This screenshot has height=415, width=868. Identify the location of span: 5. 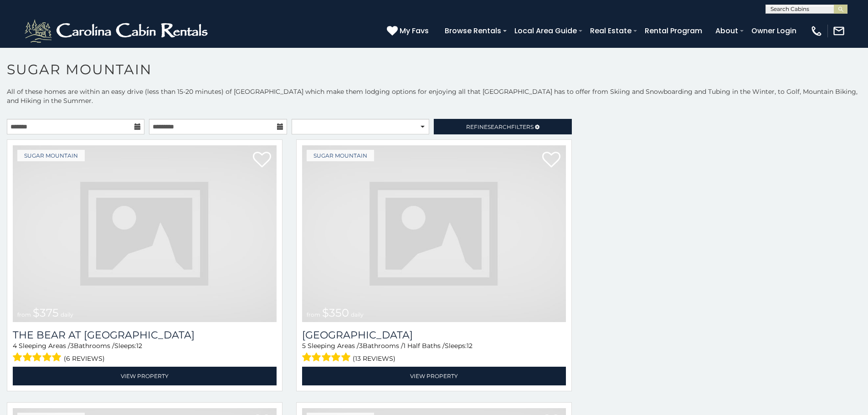
(304, 346).